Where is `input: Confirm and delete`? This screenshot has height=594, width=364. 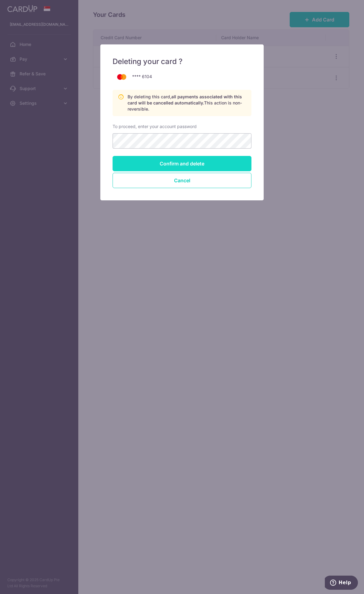
input: Confirm and delete is located at coordinates (182, 163).